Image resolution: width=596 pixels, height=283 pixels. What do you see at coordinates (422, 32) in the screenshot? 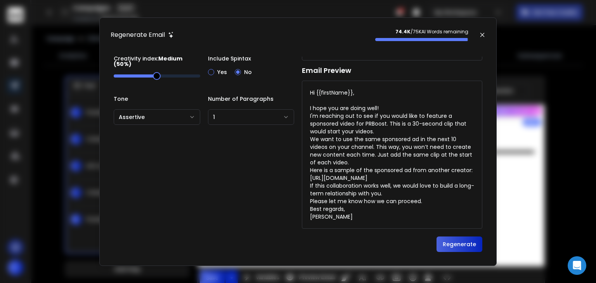
I see `p: / 75K AI Words remaining` at bounding box center [422, 32].